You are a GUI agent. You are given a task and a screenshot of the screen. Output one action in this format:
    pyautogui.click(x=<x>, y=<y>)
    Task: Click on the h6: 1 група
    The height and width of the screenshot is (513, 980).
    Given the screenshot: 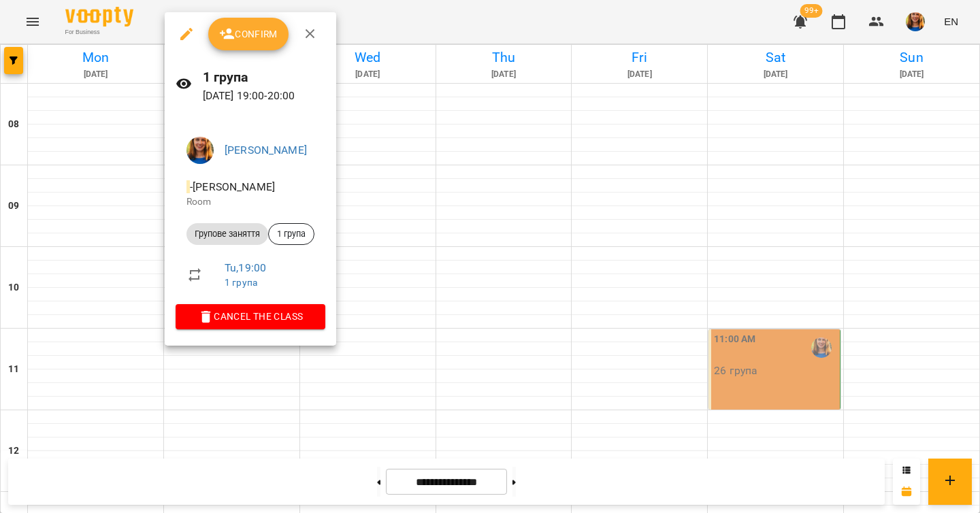 What is the action you would take?
    pyautogui.click(x=264, y=77)
    